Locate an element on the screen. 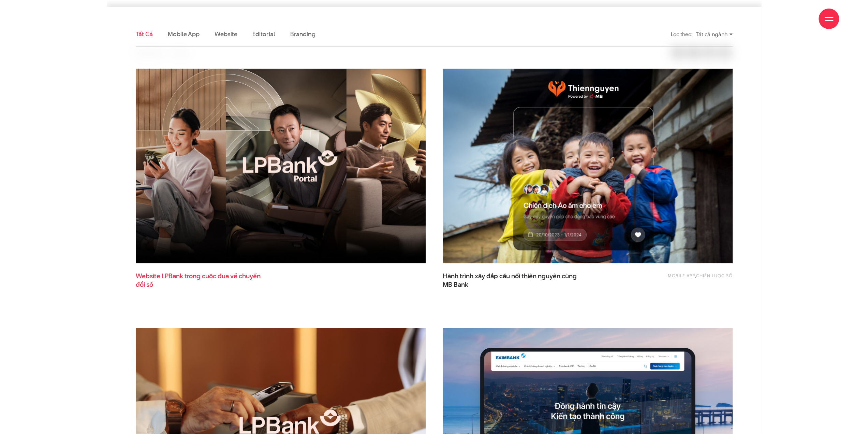 This screenshot has height=434, width=868. img: LPBank portal is located at coordinates (281, 166).